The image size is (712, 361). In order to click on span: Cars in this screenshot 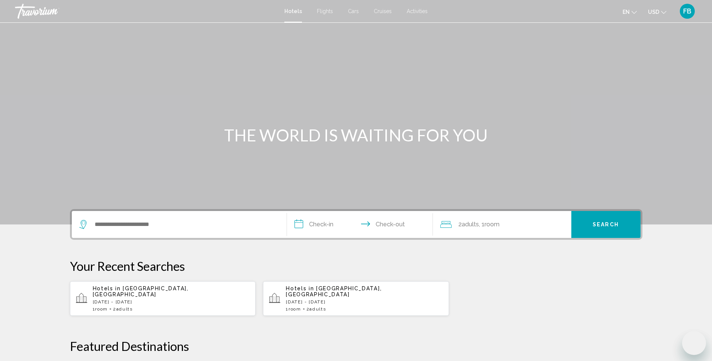, I will do `click(353, 11)`.